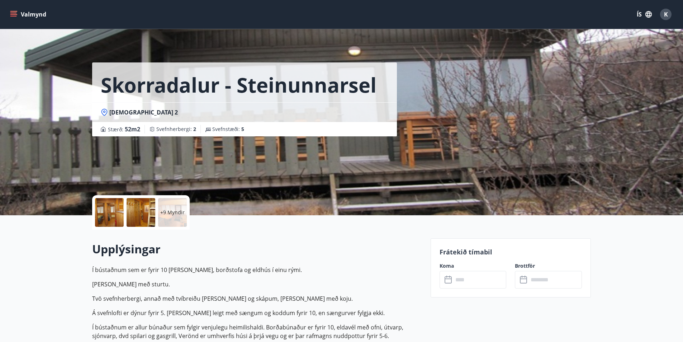 This screenshot has width=683, height=342. Describe the element at coordinates (195, 129) in the screenshot. I see `span: 2` at that location.